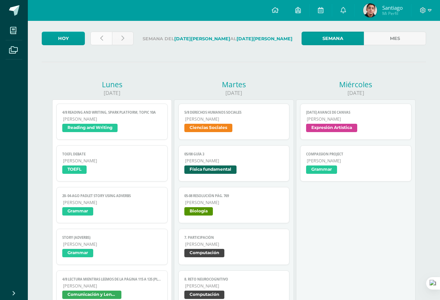 The image size is (440, 300). Describe the element at coordinates (112, 279) in the screenshot. I see `span: 4/8 LECTURA Mientras leemos de la página 115 a 135 (plataforma)` at that location.